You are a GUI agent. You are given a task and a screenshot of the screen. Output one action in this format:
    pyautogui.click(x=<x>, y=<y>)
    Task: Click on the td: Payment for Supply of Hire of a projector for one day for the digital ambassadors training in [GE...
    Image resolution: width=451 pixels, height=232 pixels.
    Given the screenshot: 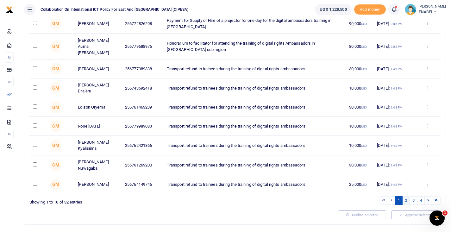 What is the action you would take?
    pyautogui.click(x=254, y=24)
    